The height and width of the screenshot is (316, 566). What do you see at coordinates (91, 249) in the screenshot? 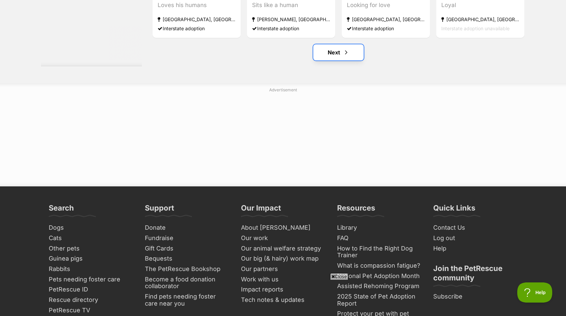
I see `a: Other pets` at bounding box center [91, 249].